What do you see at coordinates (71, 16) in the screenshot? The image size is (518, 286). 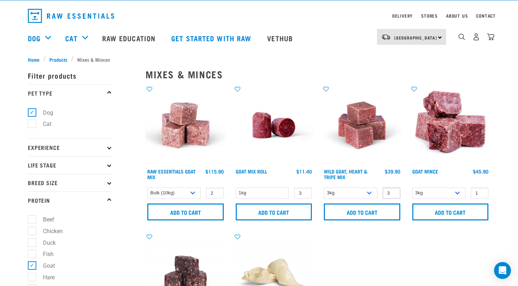 I see `img: Raw Essentials Logo` at bounding box center [71, 16].